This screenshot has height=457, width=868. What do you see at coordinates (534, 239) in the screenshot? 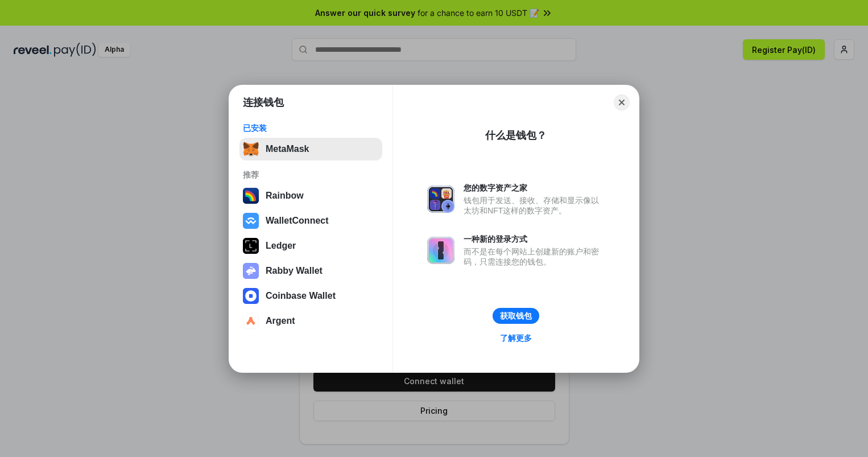
I see `div: 一种新的登录方式` at bounding box center [534, 239].